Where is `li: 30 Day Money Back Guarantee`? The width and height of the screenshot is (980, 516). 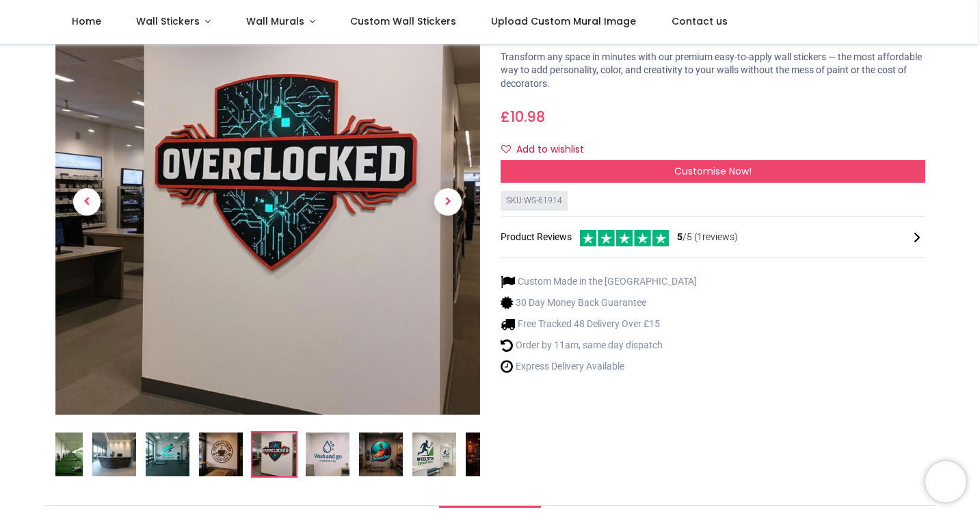
li: 30 Day Money Back Guarantee is located at coordinates (598, 302).